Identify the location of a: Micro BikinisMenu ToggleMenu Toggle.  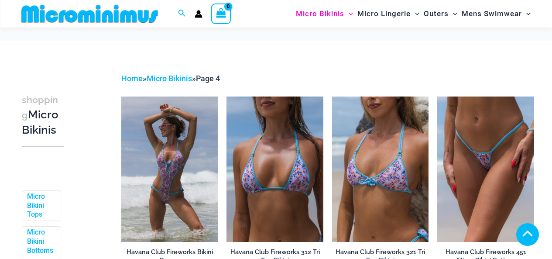
(324, 14).